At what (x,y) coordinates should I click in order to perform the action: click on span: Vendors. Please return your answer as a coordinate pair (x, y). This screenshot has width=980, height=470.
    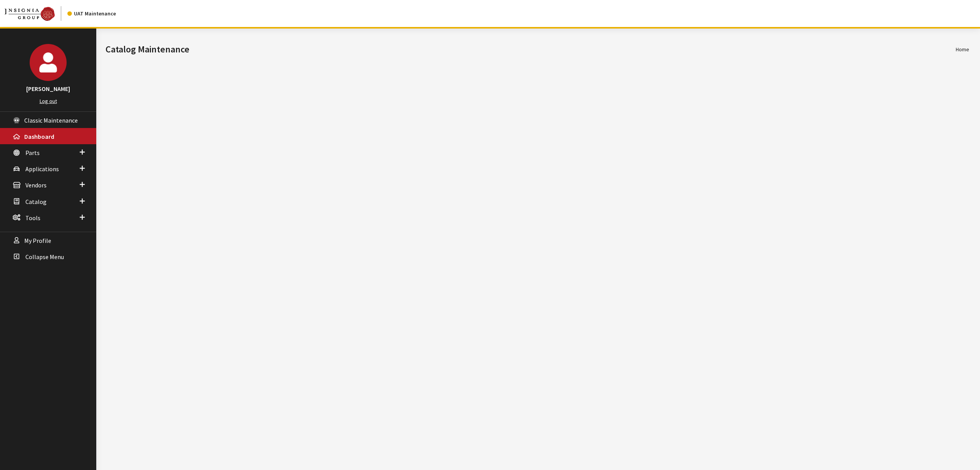
    Looking at the image, I should click on (36, 185).